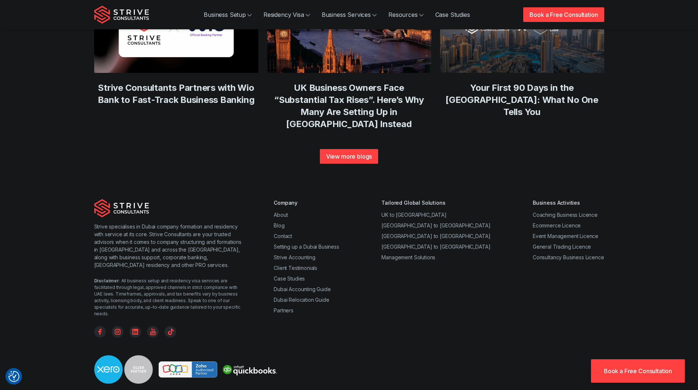  I want to click on a: Resources, so click(406, 15).